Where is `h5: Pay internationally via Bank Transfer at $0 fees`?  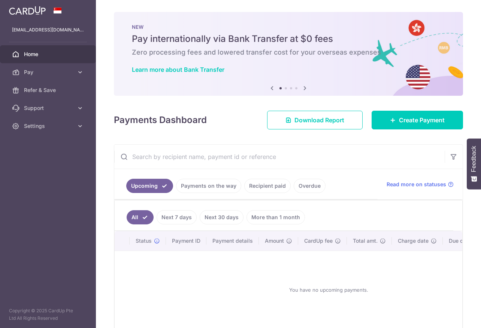
h5: Pay internationally via Bank Transfer at $0 fees is located at coordinates (288, 39).